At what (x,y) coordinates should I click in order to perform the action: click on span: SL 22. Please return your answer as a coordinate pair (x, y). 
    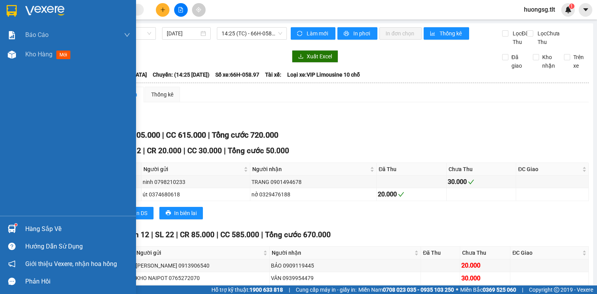
    Looking at the image, I should click on (164, 234).